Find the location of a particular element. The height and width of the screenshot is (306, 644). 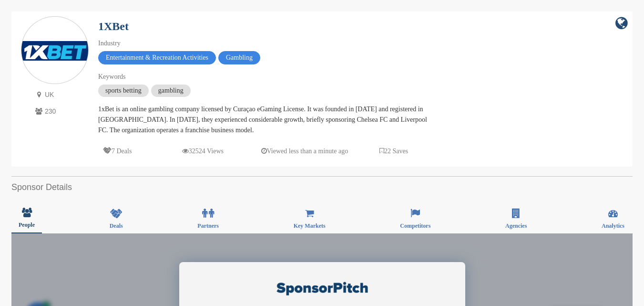

a: 1XBet is located at coordinates (113, 26).